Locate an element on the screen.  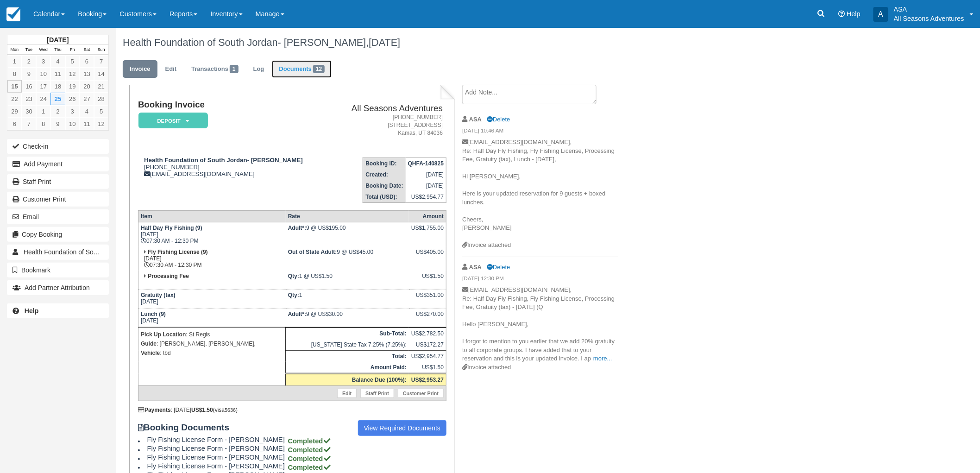
p: All Seasons Adventures is located at coordinates (929, 19).